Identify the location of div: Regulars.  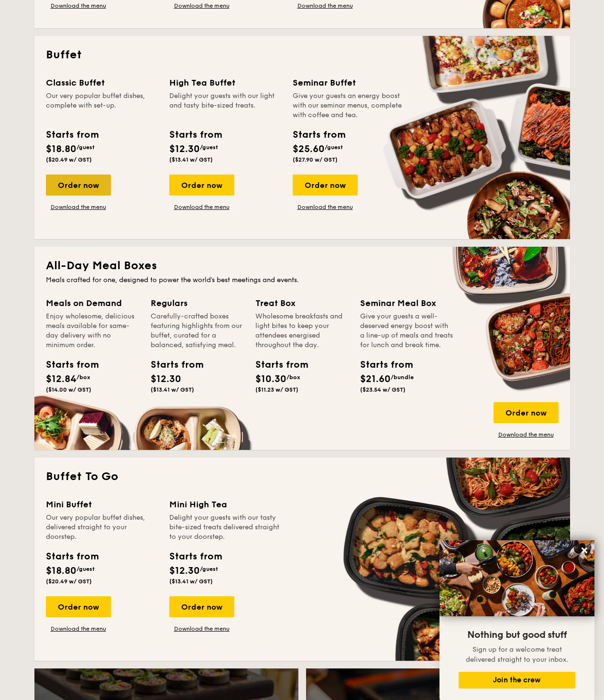
(197, 303).